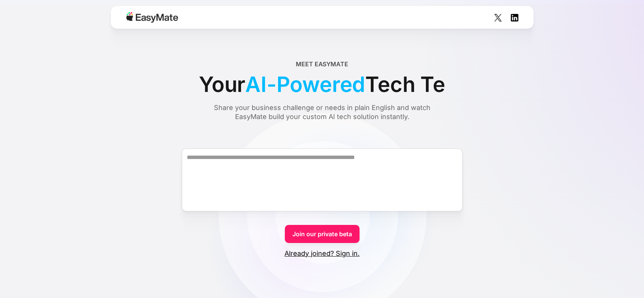  I want to click on img: Easymate logo, so click(152, 17).